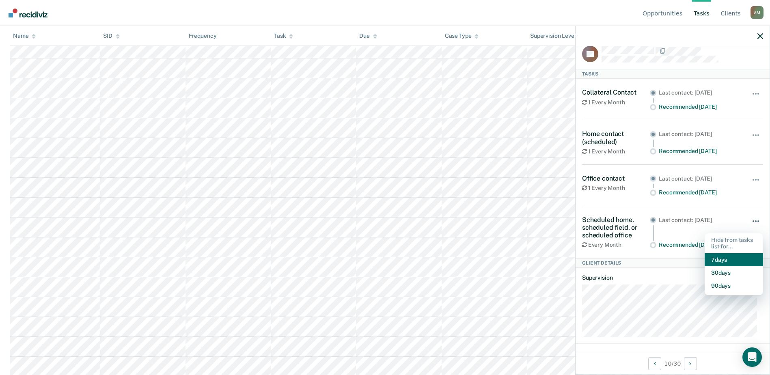  What do you see at coordinates (368, 36) in the screenshot?
I see `div: Due` at bounding box center [368, 36].